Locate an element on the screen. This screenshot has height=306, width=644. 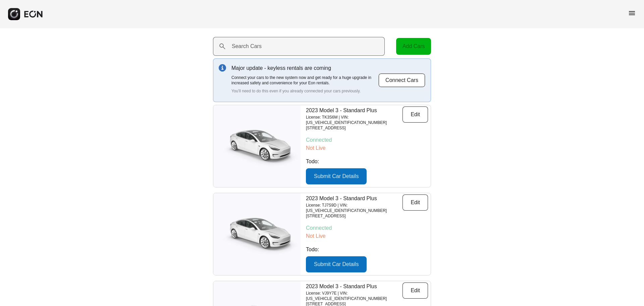
p: You'll need to do this even if you already connected your cars previously. is located at coordinates (305, 91).